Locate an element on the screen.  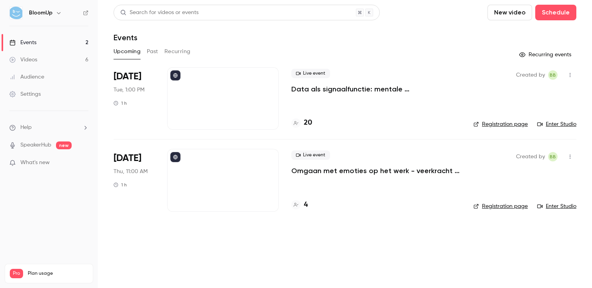
img: BloomUp is located at coordinates (16, 13).